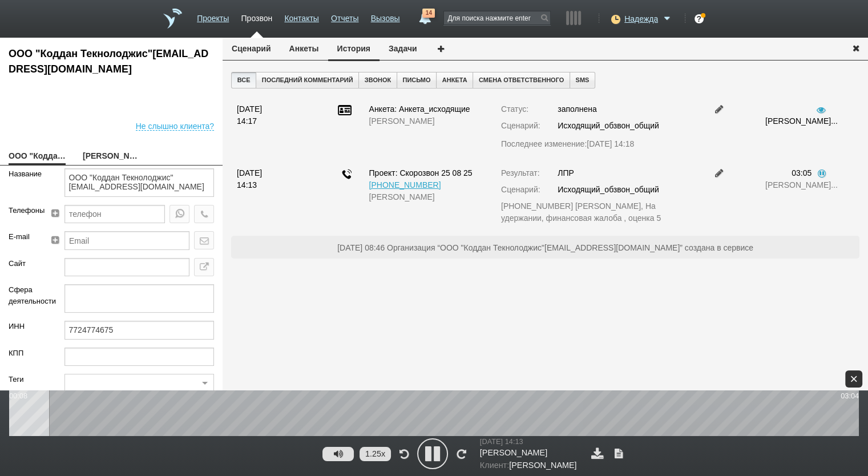  I want to click on div: 14:13, so click(268, 184).